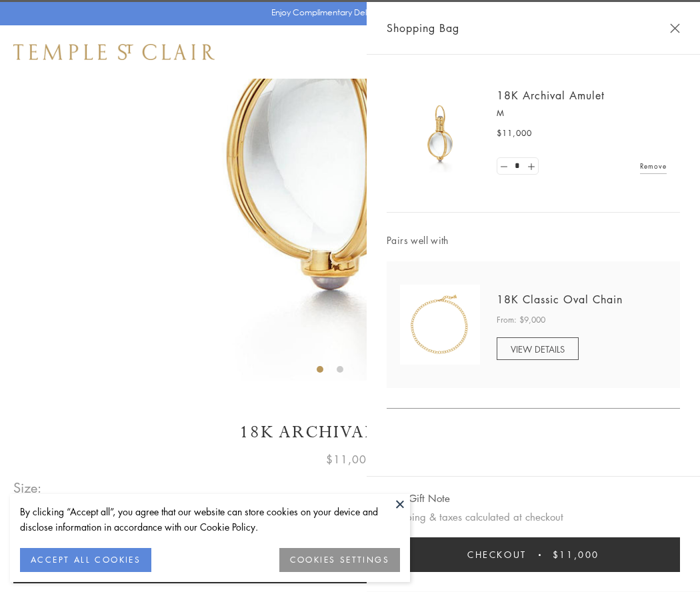 This screenshot has height=592, width=700. What do you see at coordinates (440, 325) in the screenshot?
I see `img: N88865-OV18` at bounding box center [440, 325].